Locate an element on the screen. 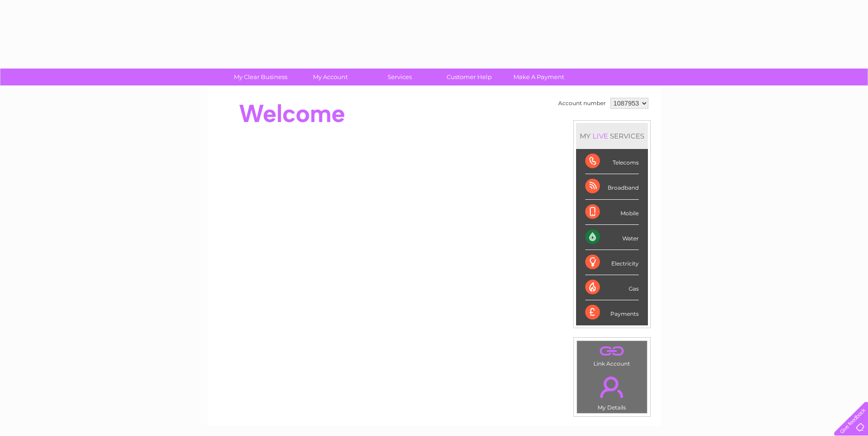  td: My Details is located at coordinates (612, 391).